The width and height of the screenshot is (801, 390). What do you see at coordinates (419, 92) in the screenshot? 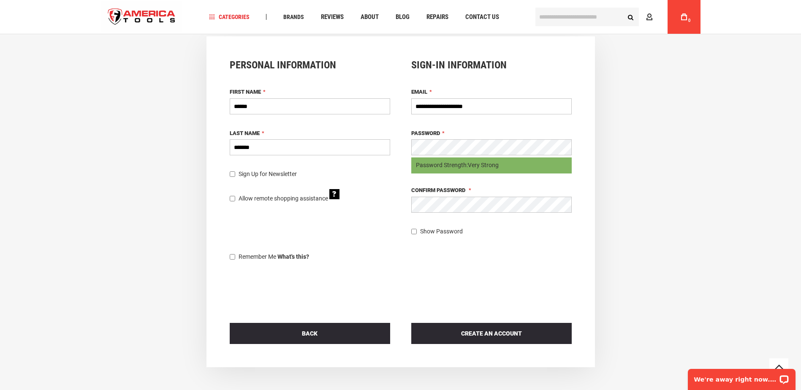
I see `span: Email` at bounding box center [419, 92].